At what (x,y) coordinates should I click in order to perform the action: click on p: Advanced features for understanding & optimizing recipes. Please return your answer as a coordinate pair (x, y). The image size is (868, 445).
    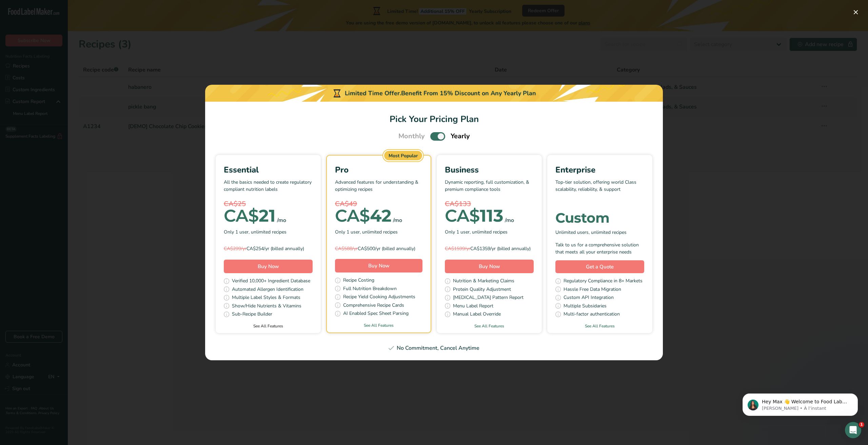
    Looking at the image, I should click on (378, 189).